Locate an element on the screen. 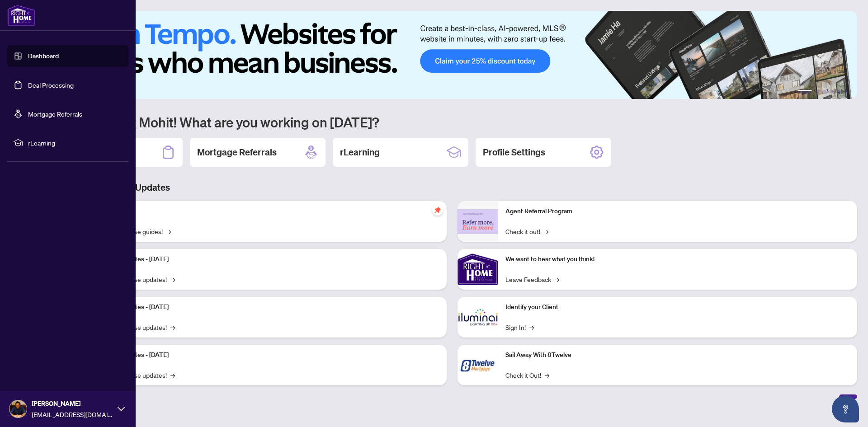 This screenshot has height=427, width=868. button: 3 is located at coordinates (824, 92).